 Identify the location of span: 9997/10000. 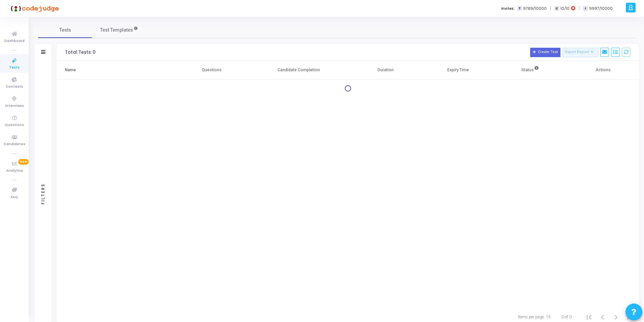
(601, 8).